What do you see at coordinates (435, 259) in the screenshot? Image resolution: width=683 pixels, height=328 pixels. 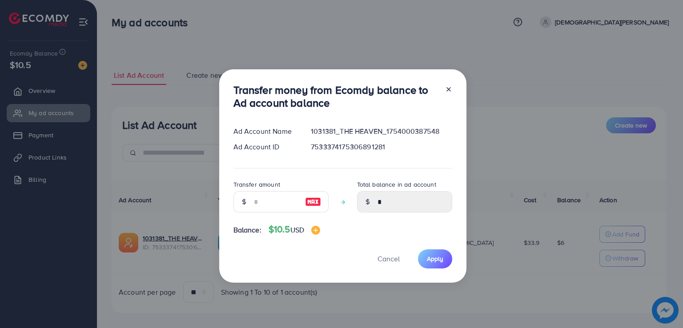 I see `span: Apply` at bounding box center [435, 259].